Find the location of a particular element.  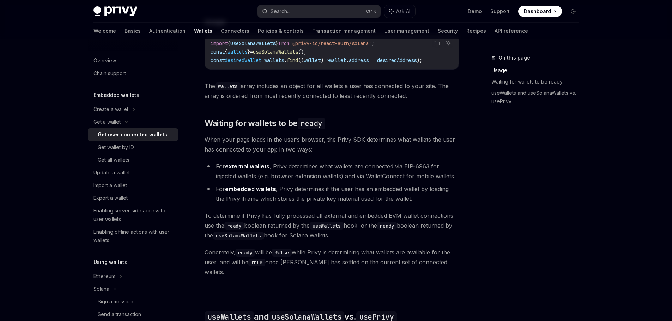

a: Dashboard is located at coordinates (540, 11).